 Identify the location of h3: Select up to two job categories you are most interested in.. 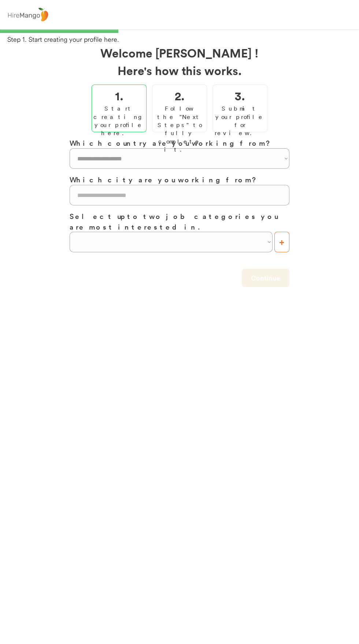
(180, 221).